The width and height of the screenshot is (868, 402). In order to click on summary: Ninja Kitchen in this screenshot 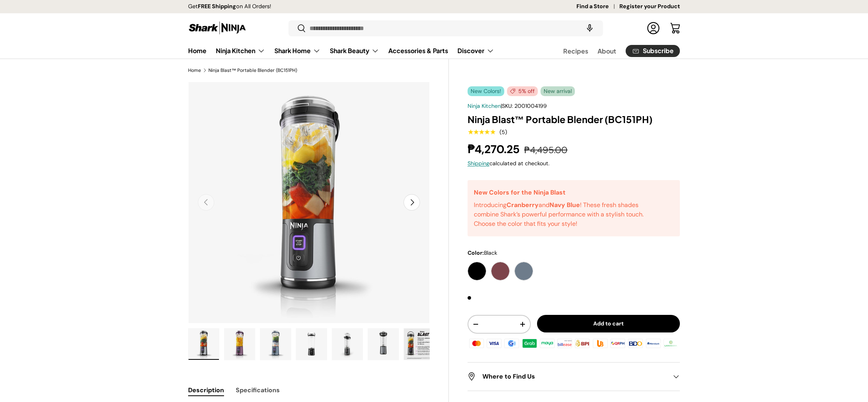, I will do `click(240, 51)`.